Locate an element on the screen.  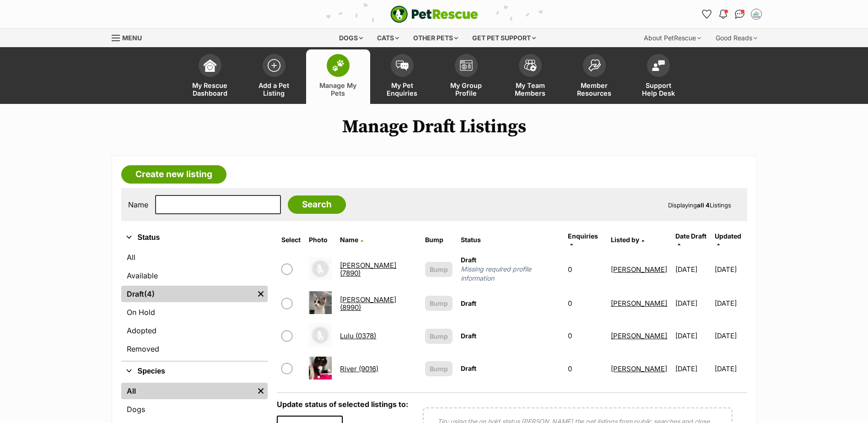
span: My Group Profile is located at coordinates (466, 89).